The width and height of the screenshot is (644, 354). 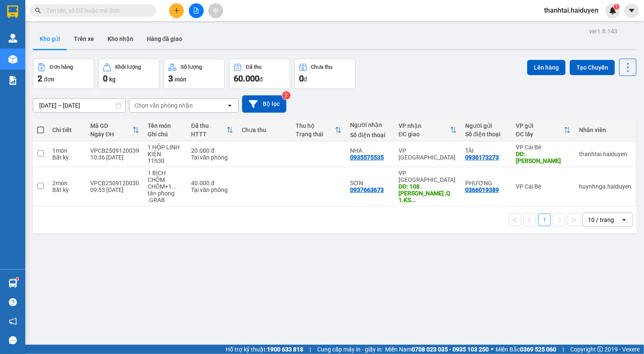 What do you see at coordinates (165, 150) in the screenshot?
I see `div: 1 HỘP LINH KIỆN` at bounding box center [165, 150].